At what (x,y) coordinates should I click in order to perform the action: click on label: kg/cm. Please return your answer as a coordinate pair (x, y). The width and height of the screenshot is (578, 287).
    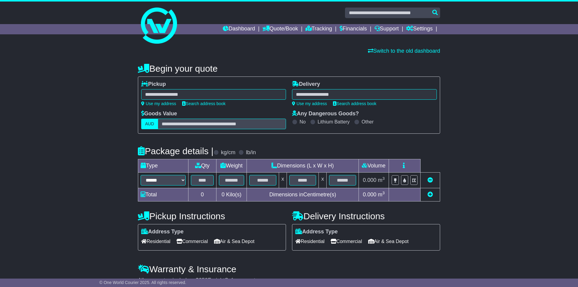
    Looking at the image, I should click on (228, 153).